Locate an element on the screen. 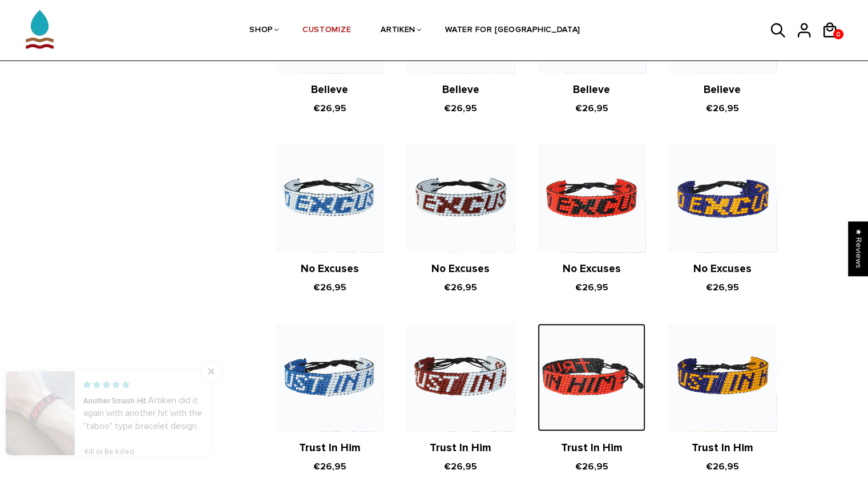  span: Close popup widget is located at coordinates (211, 372).